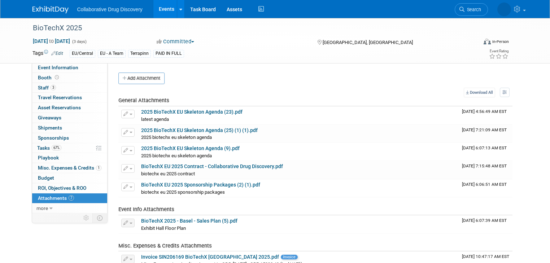  Describe the element at coordinates (70, 88) in the screenshot. I see `a: Staff3` at that location.